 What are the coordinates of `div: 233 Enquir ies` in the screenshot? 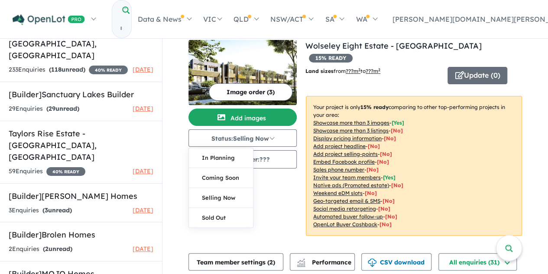 It's located at (68, 70).